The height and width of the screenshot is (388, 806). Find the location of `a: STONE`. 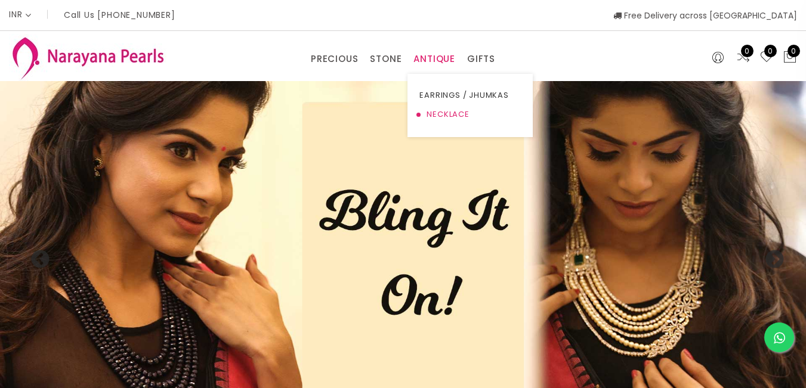

a: STONE is located at coordinates (385, 59).